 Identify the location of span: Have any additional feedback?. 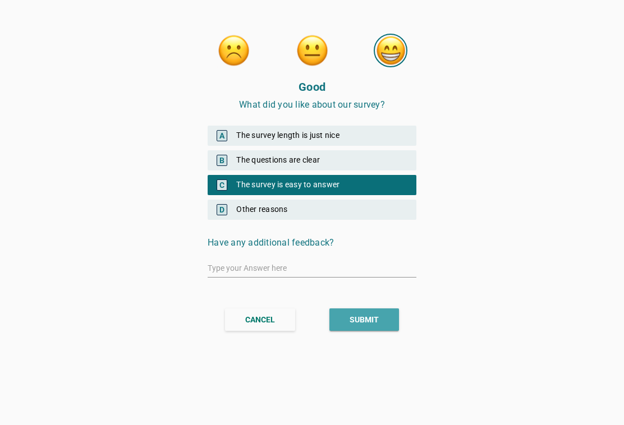
(270, 242).